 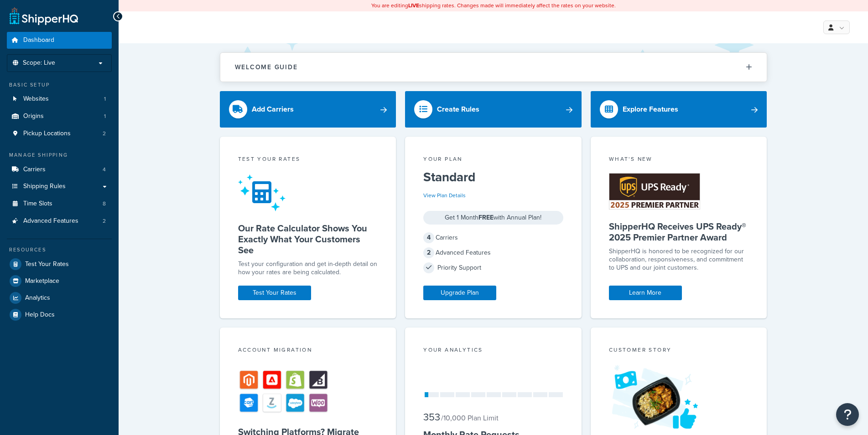 I want to click on a: Help Docs, so click(x=59, y=315).